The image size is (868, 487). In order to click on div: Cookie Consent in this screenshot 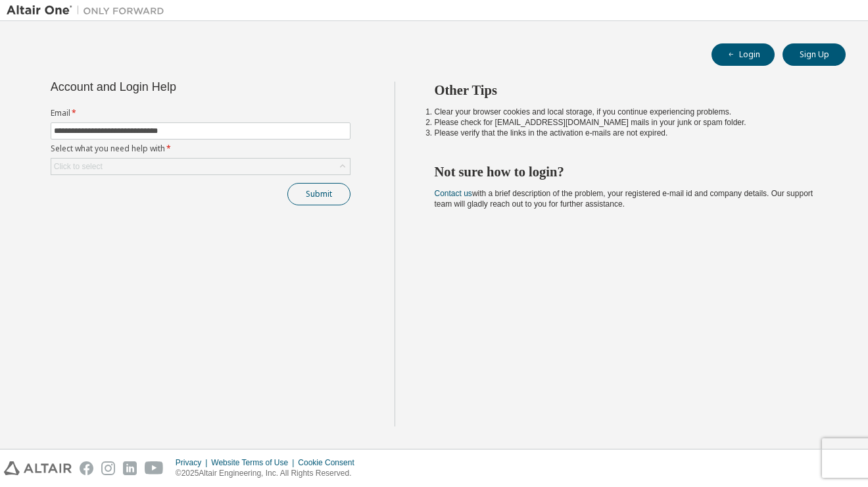, I will do `click(329, 463)`.